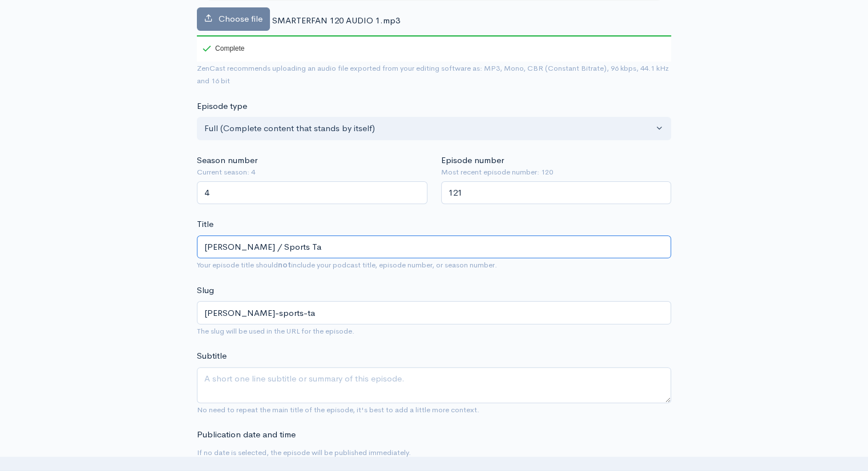 The image size is (868, 471). I want to click on div: Full (Complete content that stands by itself), so click(429, 128).